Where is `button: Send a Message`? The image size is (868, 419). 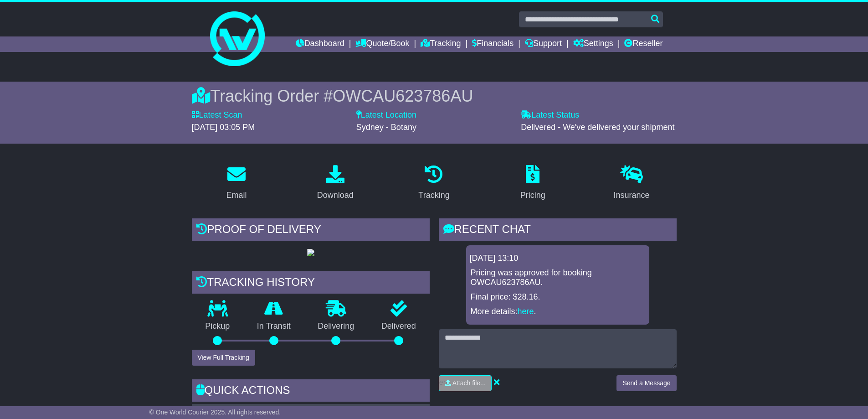
button: Send a Message is located at coordinates (645, 383).